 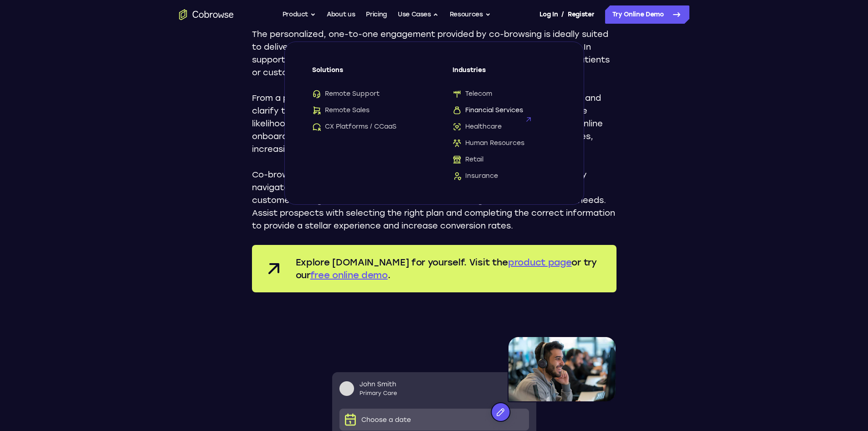 I want to click on a: product page, so click(x=540, y=262).